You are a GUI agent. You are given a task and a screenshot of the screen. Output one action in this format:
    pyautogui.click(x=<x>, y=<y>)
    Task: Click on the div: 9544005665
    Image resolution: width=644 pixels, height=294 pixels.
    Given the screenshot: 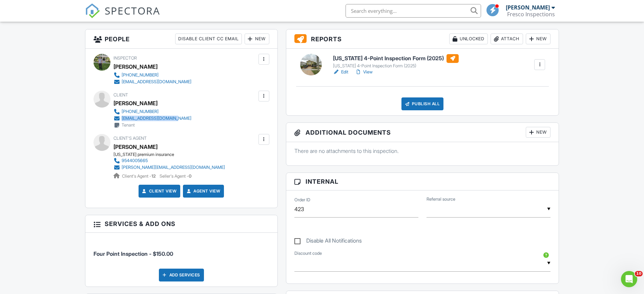 What is the action you would take?
    pyautogui.click(x=134, y=161)
    